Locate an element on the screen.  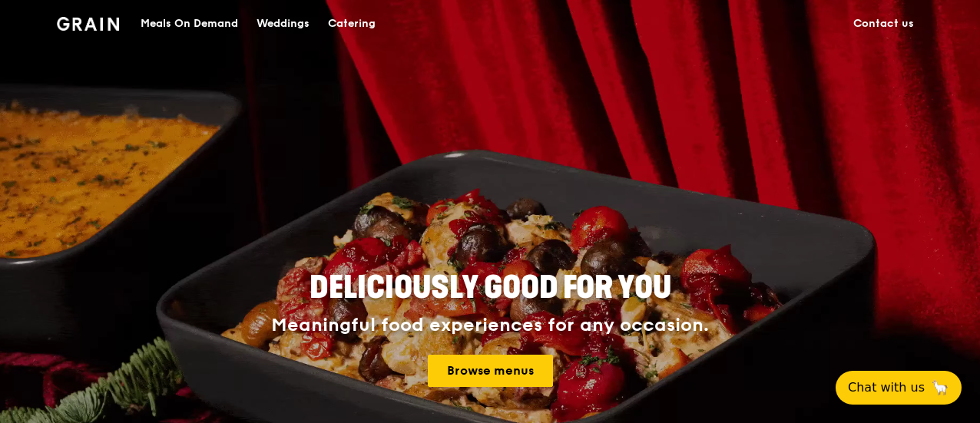
button: Chat with us🦙 is located at coordinates (898, 388).